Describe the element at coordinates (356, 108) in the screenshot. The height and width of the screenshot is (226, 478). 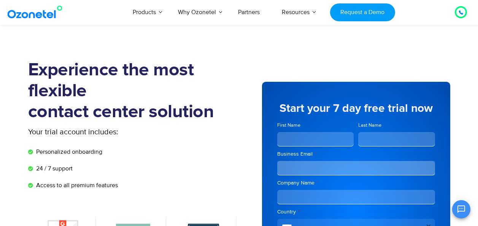
I see `h5: Start your 7 day free trial now` at that location.